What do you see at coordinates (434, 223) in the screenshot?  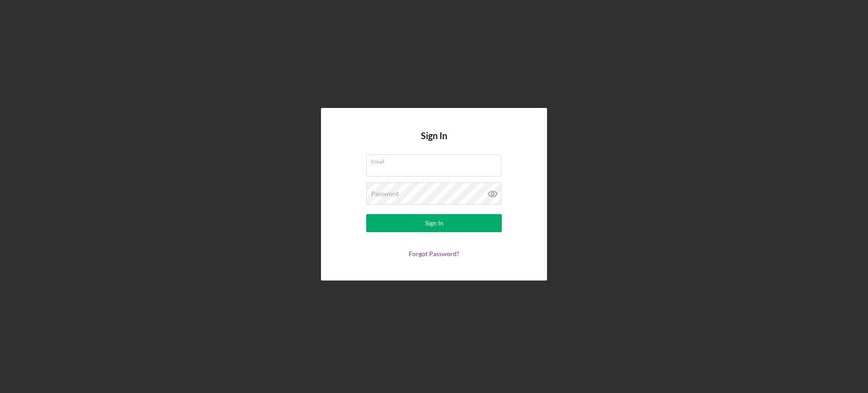 I see `div: Sign In` at bounding box center [434, 223].